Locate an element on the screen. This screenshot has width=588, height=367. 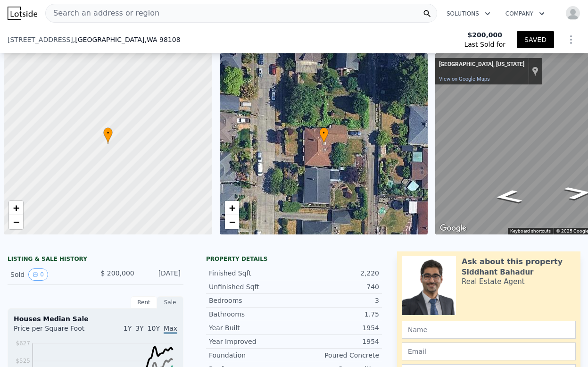
span: $200,000 is located at coordinates (485, 35).